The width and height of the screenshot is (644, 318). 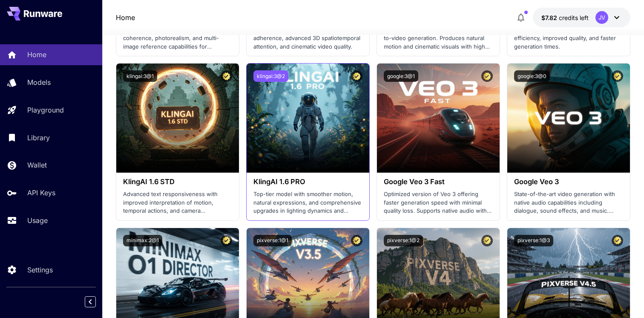 I want to click on p: Top-tier model with smoother motion, natural expressions, and comprehensive upgrades in lighting ..., so click(x=308, y=203).